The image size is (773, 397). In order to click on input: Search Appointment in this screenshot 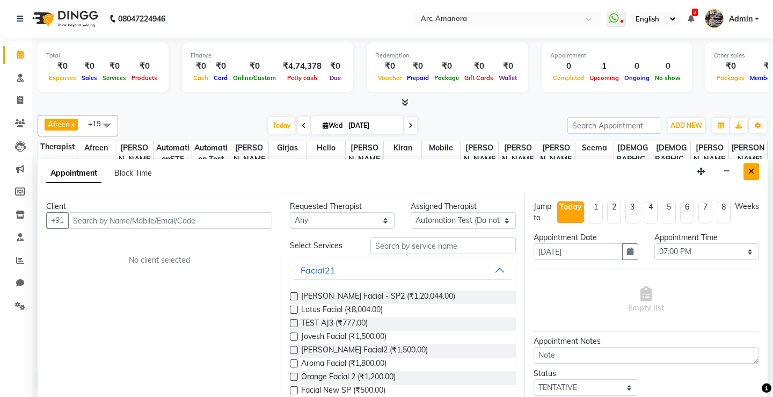, I will do `click(614, 125)`.